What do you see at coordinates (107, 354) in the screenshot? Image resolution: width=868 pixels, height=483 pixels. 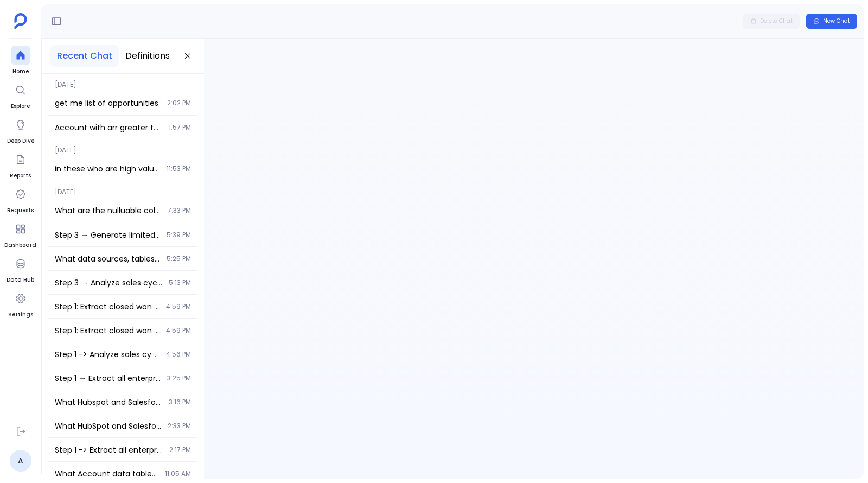 I see `span: Step 1 -> Analyze sales cycle length distribution by industry using the extracted closed won oppo...` at bounding box center [107, 354].